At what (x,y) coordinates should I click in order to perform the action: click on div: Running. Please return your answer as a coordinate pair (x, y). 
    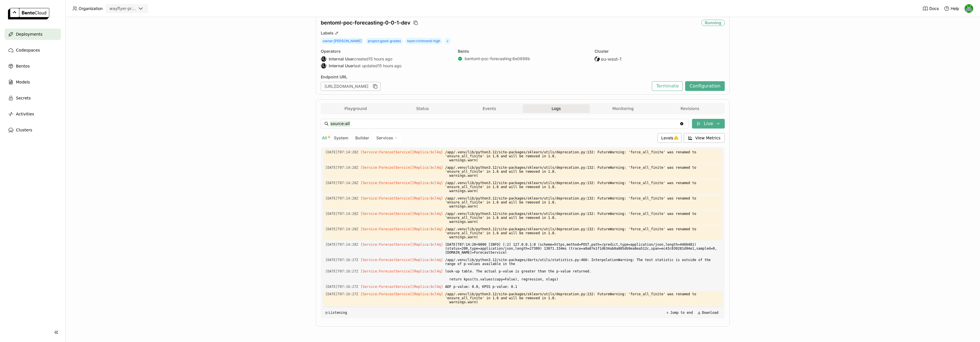
    Looking at the image, I should click on (713, 23).